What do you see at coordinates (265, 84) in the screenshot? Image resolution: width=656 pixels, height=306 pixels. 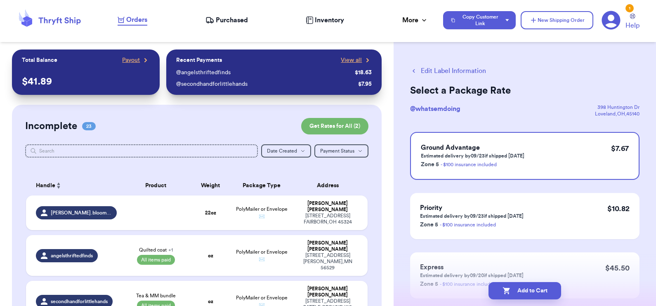 I see `div: @ secondhandforlittlehands` at bounding box center [265, 84].